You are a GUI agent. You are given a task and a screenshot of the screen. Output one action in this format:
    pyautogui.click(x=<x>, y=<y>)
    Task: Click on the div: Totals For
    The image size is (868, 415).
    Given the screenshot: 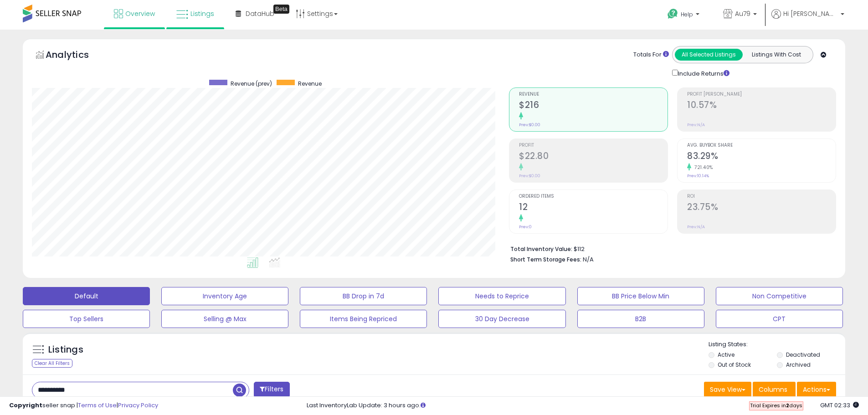 What is the action you would take?
    pyautogui.click(x=651, y=55)
    